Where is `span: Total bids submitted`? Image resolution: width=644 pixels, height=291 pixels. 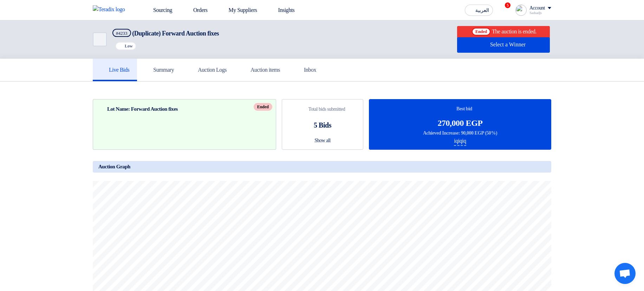 span: Total bids submitted is located at coordinates (327, 109).